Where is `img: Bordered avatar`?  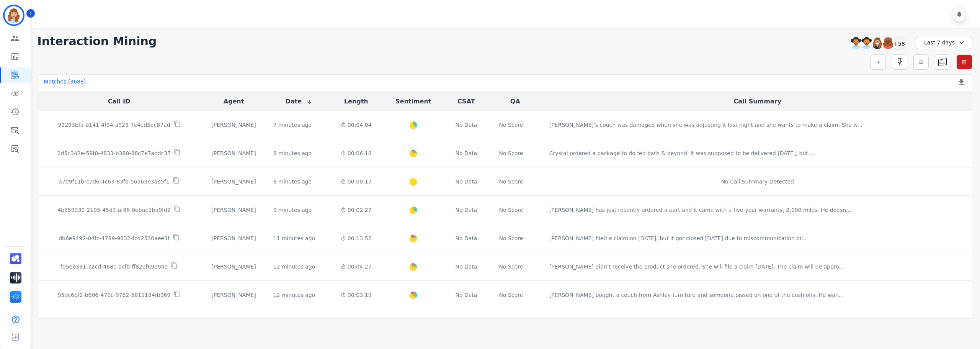 img: Bordered avatar is located at coordinates (13, 16).